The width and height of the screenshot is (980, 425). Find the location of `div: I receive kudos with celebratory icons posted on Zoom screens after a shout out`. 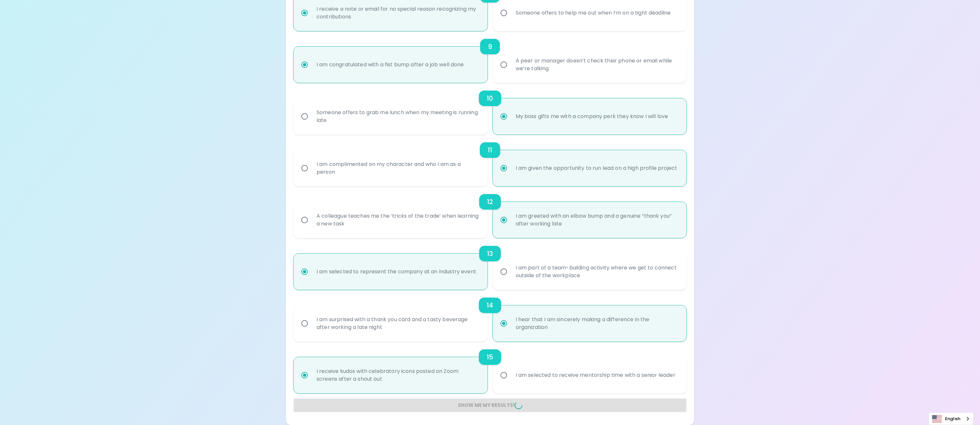

div: I receive kudos with celebratory icons posted on Zoom screens after a shout out is located at coordinates (398, 376).